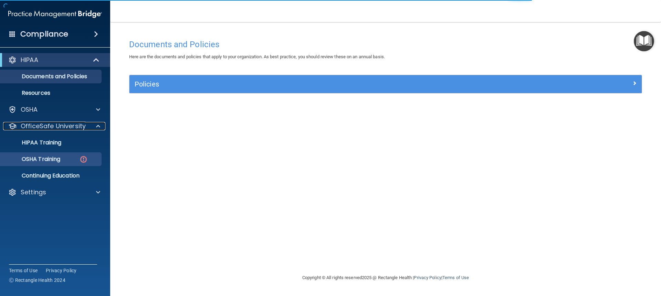 The image size is (661, 296). Describe the element at coordinates (33, 192) in the screenshot. I see `p: Settings` at that location.